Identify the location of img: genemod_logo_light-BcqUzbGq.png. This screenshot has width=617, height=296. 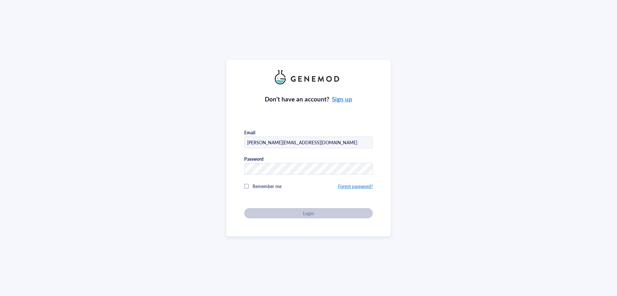
(309, 77).